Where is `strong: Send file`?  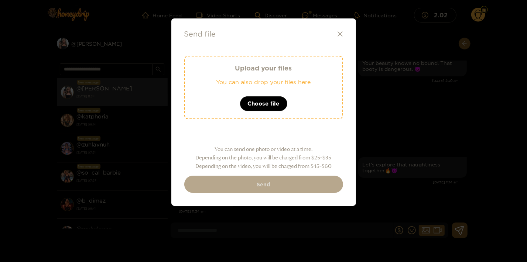
strong: Send file is located at coordinates (200, 34).